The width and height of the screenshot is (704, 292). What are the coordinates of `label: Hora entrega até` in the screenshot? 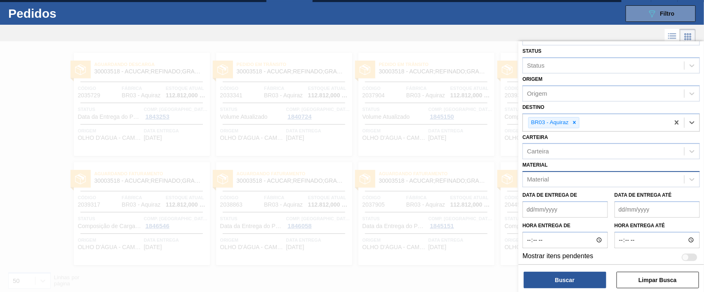 It's located at (657, 226).